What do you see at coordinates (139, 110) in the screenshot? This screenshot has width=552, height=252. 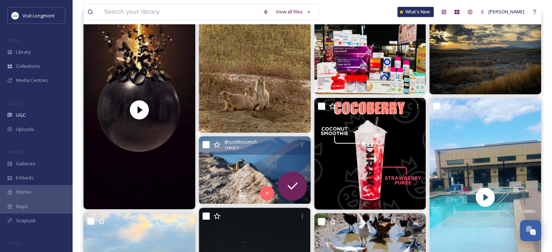 I see `img: thumbnail` at bounding box center [139, 110].